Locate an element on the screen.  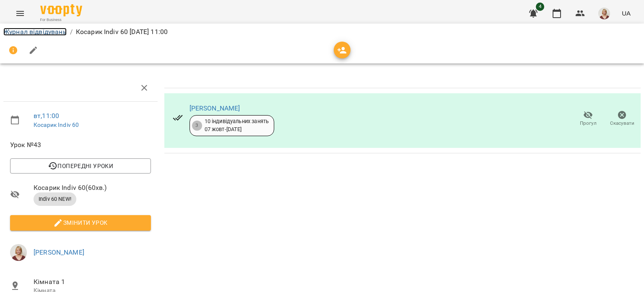
span: 4 is located at coordinates (540, 7).